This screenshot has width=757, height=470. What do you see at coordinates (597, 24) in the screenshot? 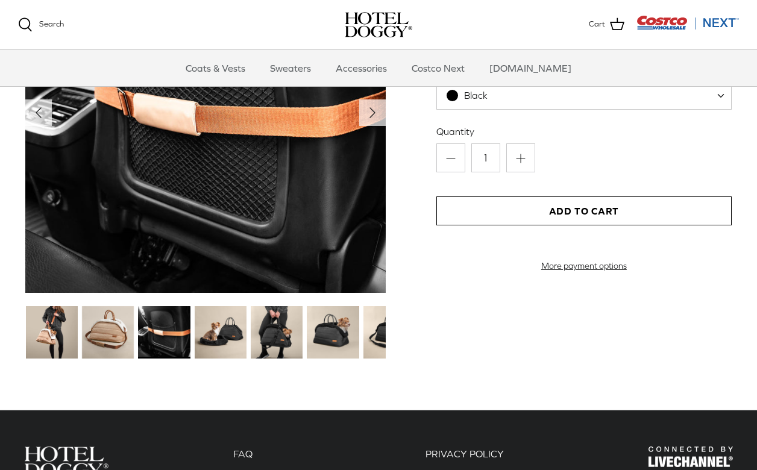
I see `span: Cart` at bounding box center [597, 24].